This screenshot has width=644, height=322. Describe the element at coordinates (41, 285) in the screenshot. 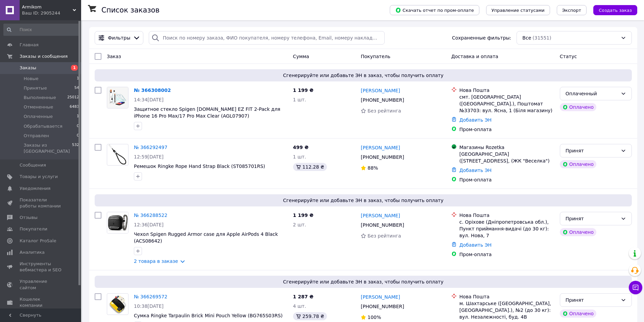

I see `span: Управление сайтом` at that location.